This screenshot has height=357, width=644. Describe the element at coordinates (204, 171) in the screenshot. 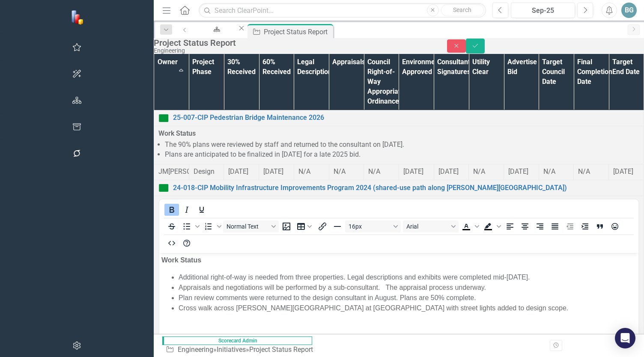

I see `span: Design` at that location.